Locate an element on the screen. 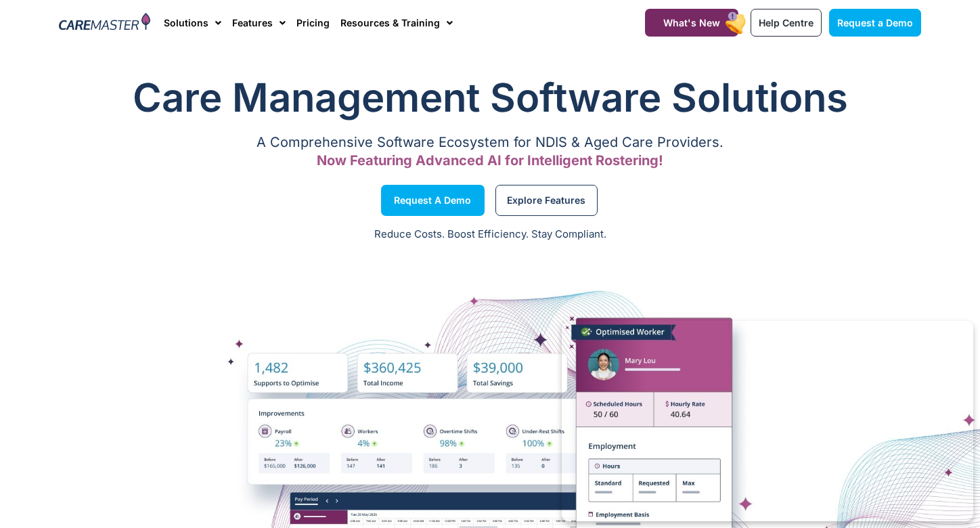 The image size is (980, 528). span: Explore Features is located at coordinates (546, 201).